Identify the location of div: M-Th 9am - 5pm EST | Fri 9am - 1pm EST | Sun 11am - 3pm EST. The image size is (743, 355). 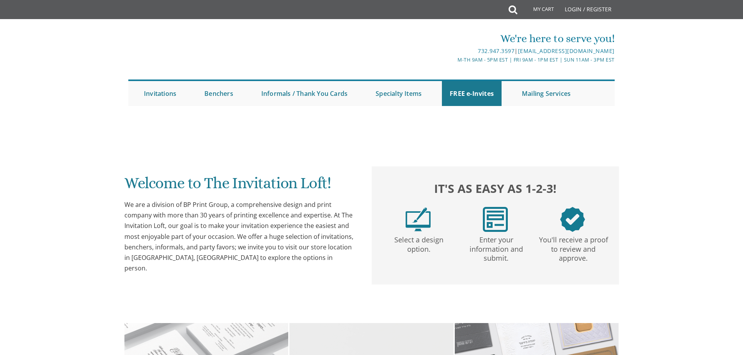
(453, 60).